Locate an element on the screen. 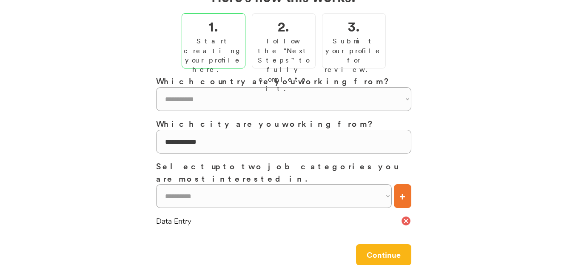  button: cancel is located at coordinates (406, 221).